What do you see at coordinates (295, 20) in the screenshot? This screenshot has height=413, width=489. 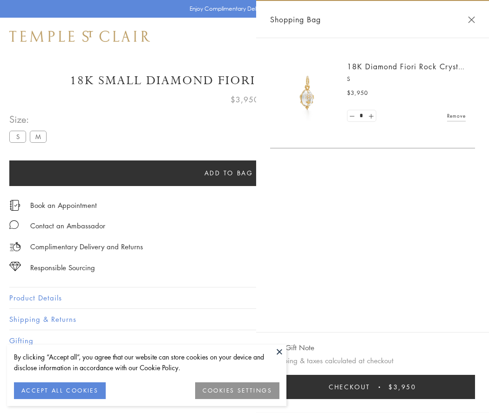 I see `span: Shopping Bag` at bounding box center [295, 20].